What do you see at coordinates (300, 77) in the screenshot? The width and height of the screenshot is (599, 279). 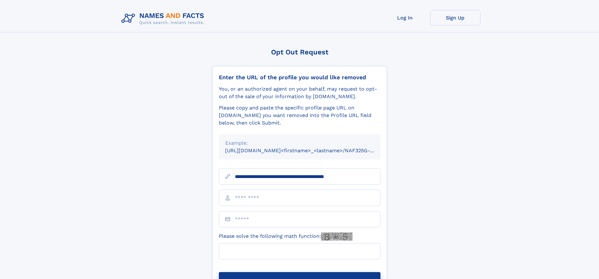 I see `div: Enter the URL of the profile you would like removed` at bounding box center [300, 77].